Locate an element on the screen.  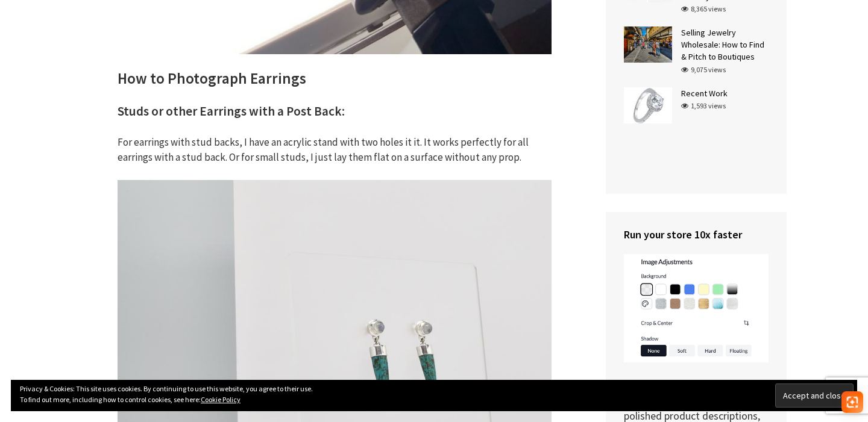
h4: Run your store 10x faster is located at coordinates (696, 234).